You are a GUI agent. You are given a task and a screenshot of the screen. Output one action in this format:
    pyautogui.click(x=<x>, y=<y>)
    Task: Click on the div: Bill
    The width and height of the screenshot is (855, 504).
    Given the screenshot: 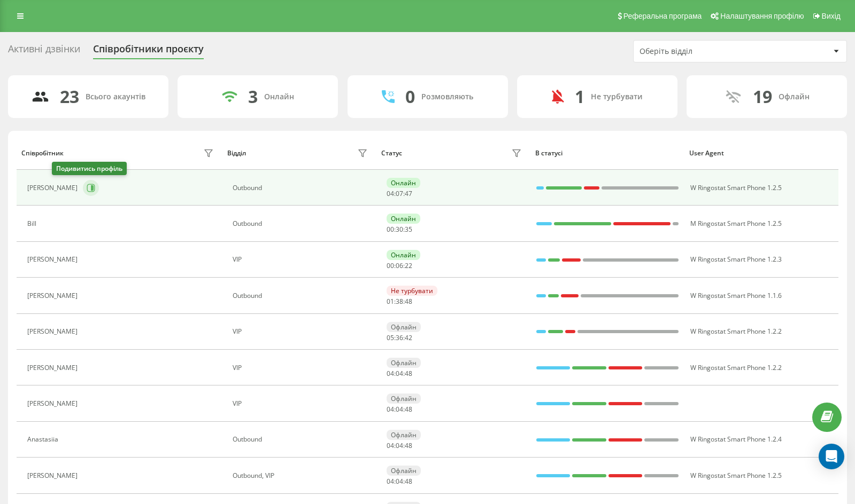 What is the action you would take?
    pyautogui.click(x=33, y=224)
    